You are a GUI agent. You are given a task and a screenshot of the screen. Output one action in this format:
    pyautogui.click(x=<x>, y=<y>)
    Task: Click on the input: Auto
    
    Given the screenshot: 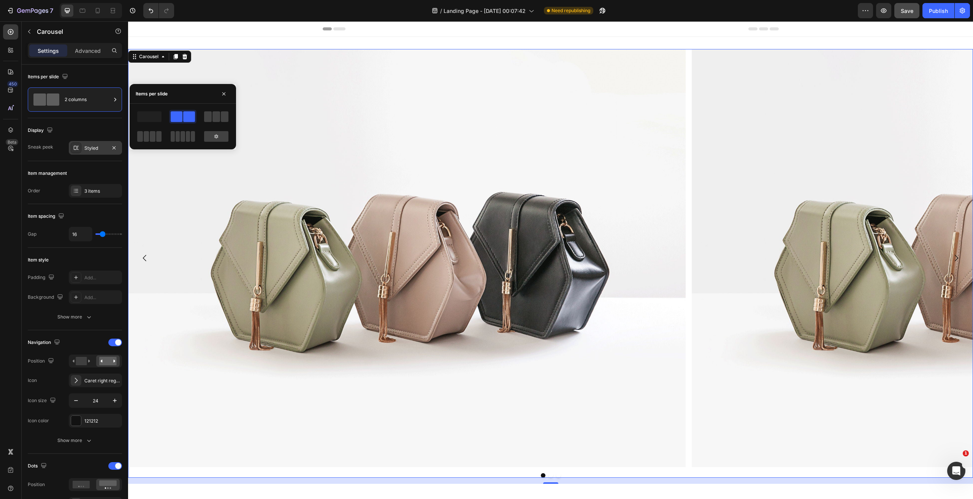 What is the action you would take?
    pyautogui.click(x=81, y=234)
    